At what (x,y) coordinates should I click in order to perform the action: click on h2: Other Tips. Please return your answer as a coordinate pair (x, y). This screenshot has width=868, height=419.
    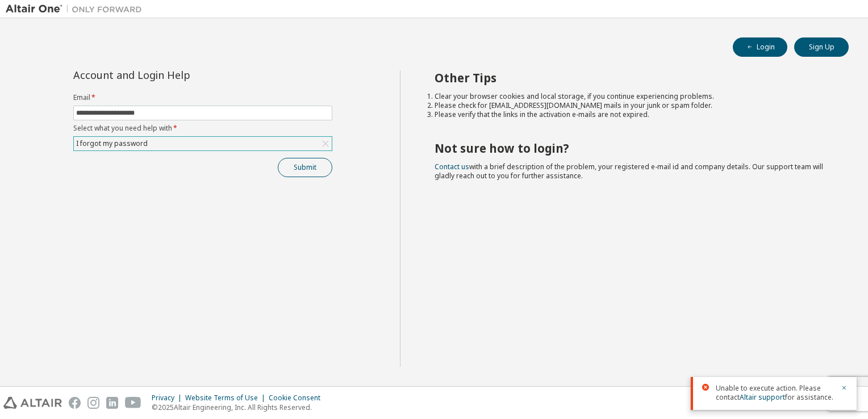
    Looking at the image, I should click on (632, 78).